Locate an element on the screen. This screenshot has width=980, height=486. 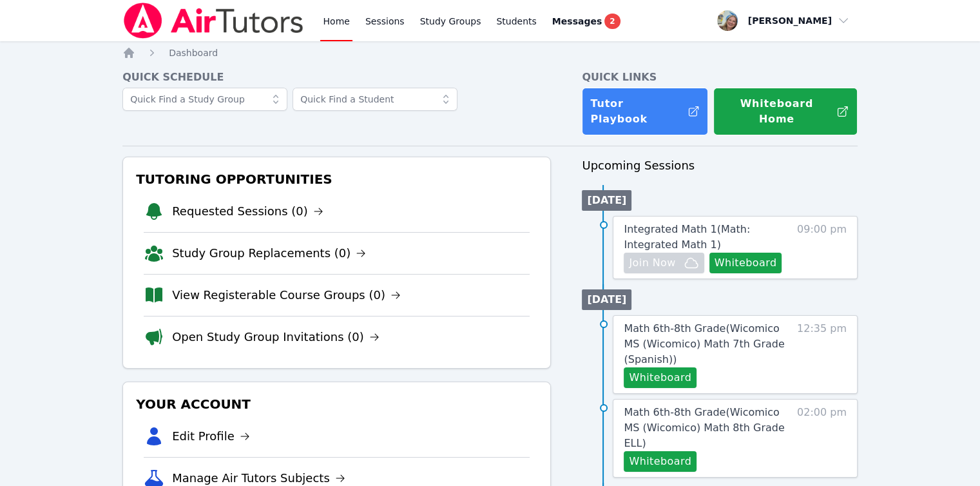
span: 09:00 pm is located at coordinates (821, 247).